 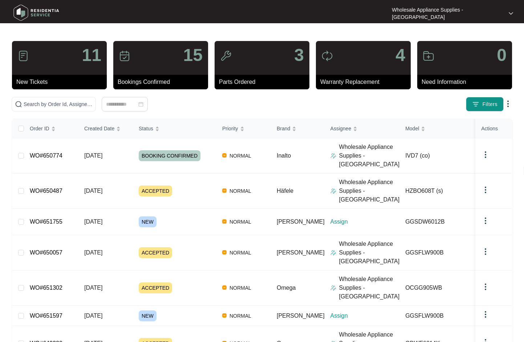 I want to click on p: Bookings Confirmed, so click(x=163, y=82).